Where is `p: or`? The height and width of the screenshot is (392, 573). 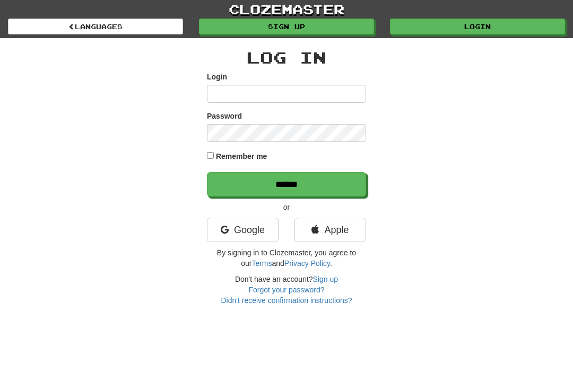 p: or is located at coordinates (286, 207).